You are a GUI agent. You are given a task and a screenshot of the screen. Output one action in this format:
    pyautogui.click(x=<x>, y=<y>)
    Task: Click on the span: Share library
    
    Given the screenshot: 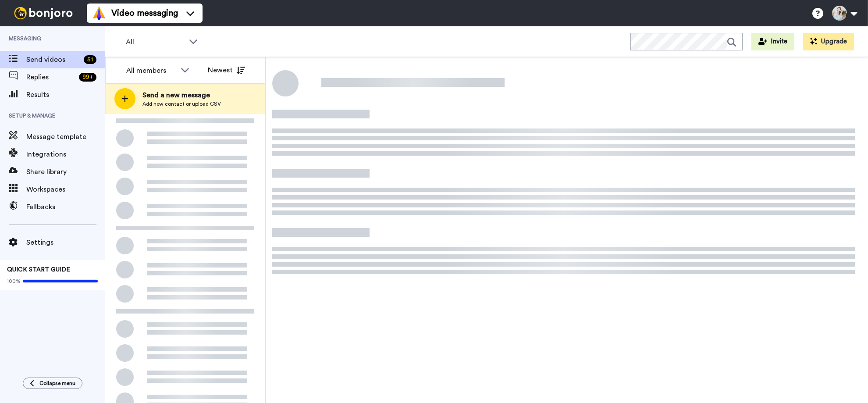 What is the action you would take?
    pyautogui.click(x=66, y=172)
    